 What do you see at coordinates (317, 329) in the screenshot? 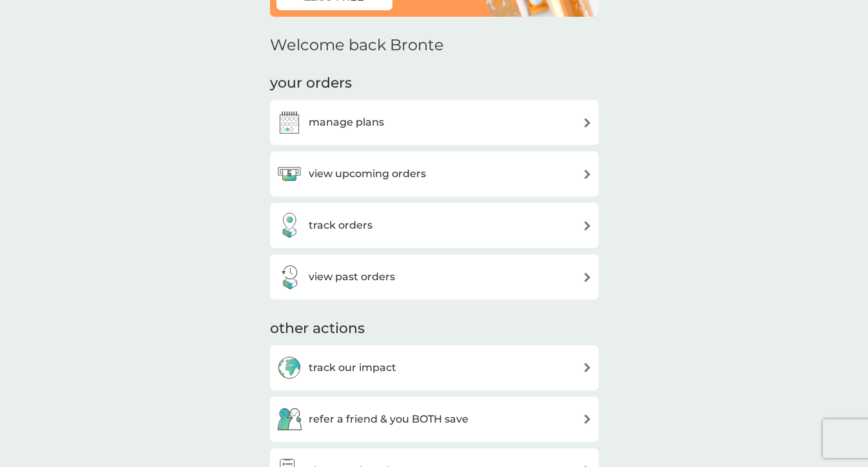
I see `h3: other actions` at bounding box center [317, 329].